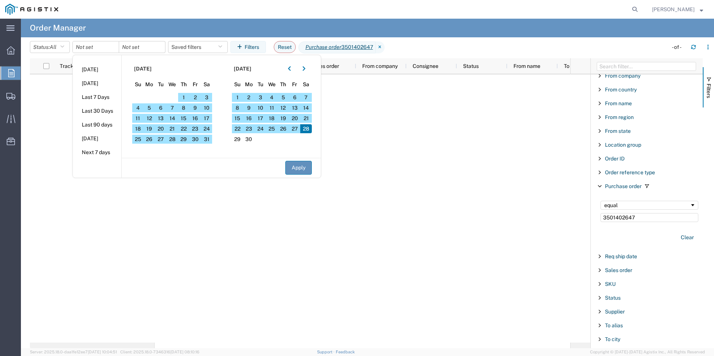 This screenshot has height=356, width=714. What do you see at coordinates (621, 256) in the screenshot?
I see `span: Req ship date` at bounding box center [621, 256].